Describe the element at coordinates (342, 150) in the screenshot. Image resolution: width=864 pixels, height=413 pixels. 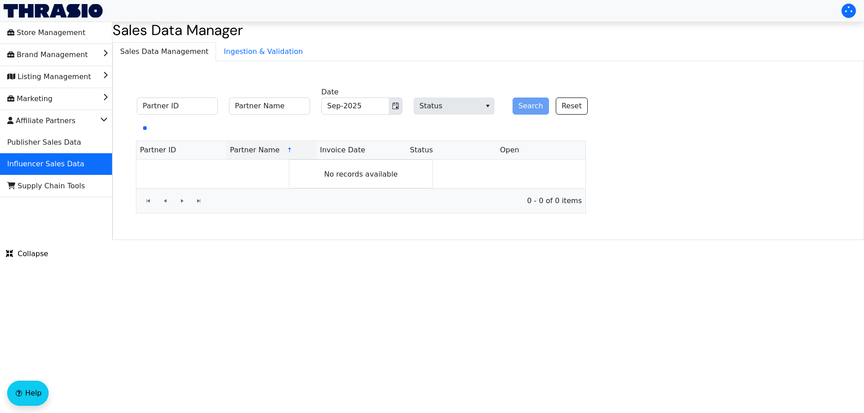
I see `span: Invoice Date` at that location.